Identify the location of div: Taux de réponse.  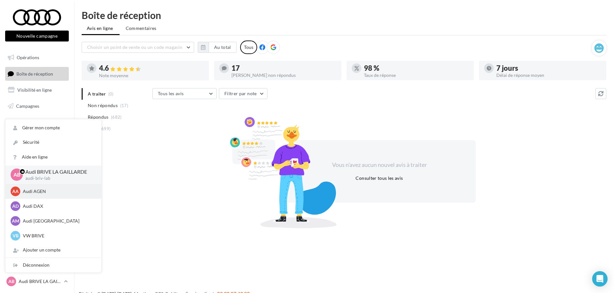
(416, 75).